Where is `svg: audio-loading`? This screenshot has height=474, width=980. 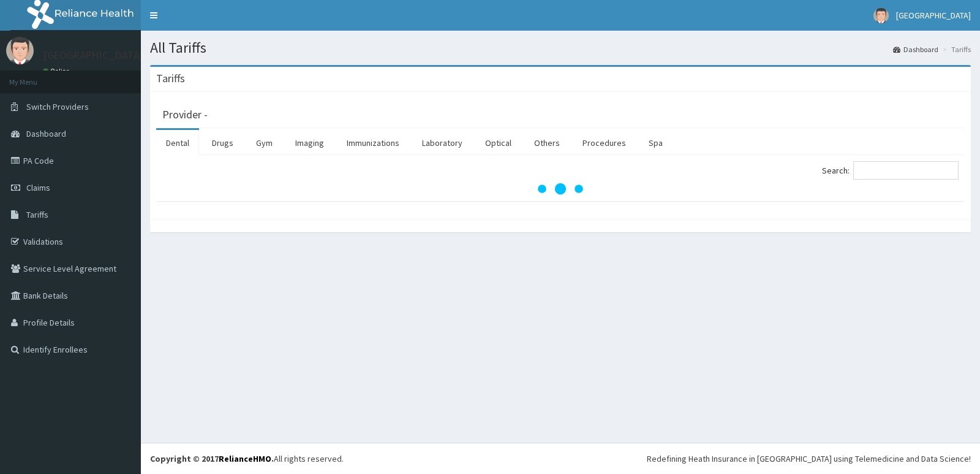
svg: audio-loading is located at coordinates (560, 189).